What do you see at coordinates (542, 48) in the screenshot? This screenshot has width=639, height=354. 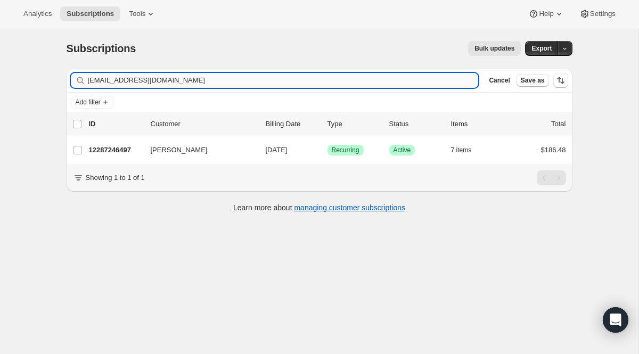 I see `span: Export` at bounding box center [542, 48].